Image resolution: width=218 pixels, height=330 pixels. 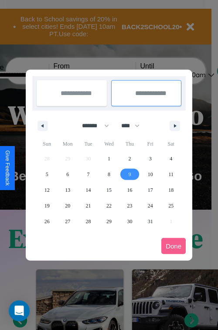 I want to click on span: 8, so click(x=109, y=174).